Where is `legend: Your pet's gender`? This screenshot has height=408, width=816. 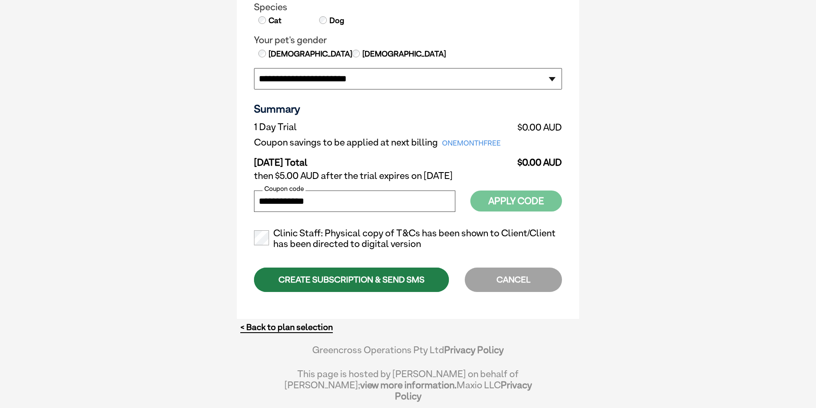 legend: Your pet's gender is located at coordinates (408, 40).